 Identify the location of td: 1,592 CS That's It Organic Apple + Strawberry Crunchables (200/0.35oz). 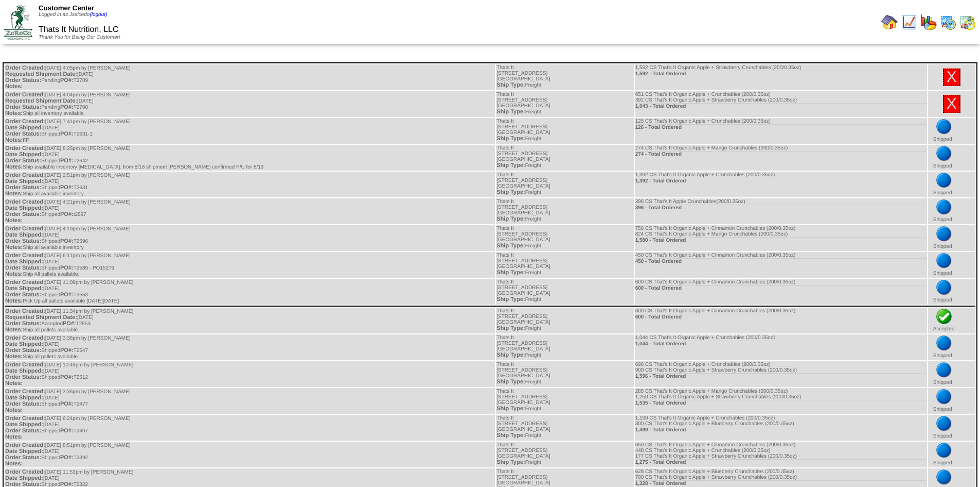
(782, 77).